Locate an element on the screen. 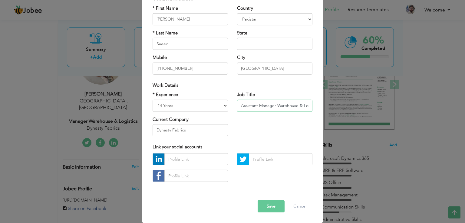 This screenshot has width=465, height=223. label: Mobile is located at coordinates (160, 58).